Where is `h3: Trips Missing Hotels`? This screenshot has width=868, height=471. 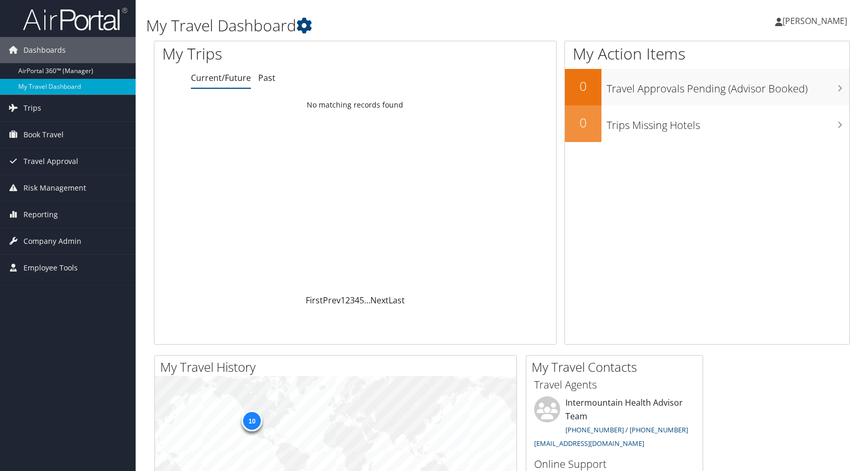 h3: Trips Missing Hotels is located at coordinates (728, 123).